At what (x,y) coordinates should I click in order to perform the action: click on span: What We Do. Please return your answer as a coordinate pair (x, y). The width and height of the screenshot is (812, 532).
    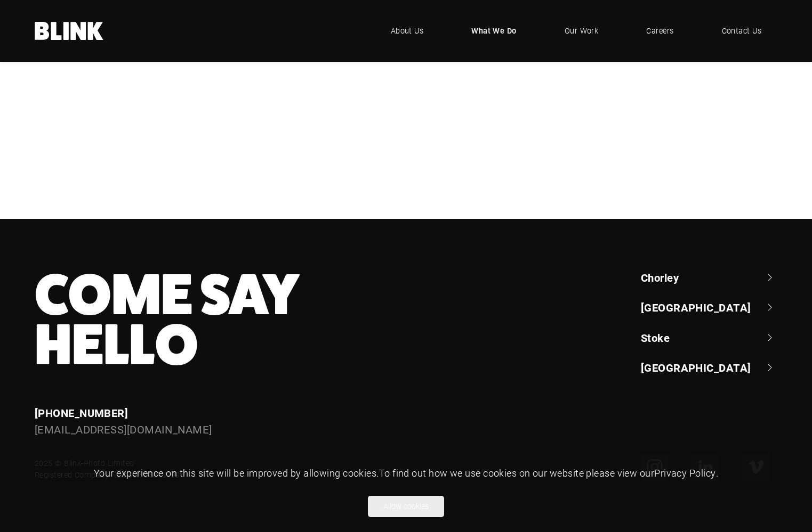
    Looking at the image, I should click on (493, 31).